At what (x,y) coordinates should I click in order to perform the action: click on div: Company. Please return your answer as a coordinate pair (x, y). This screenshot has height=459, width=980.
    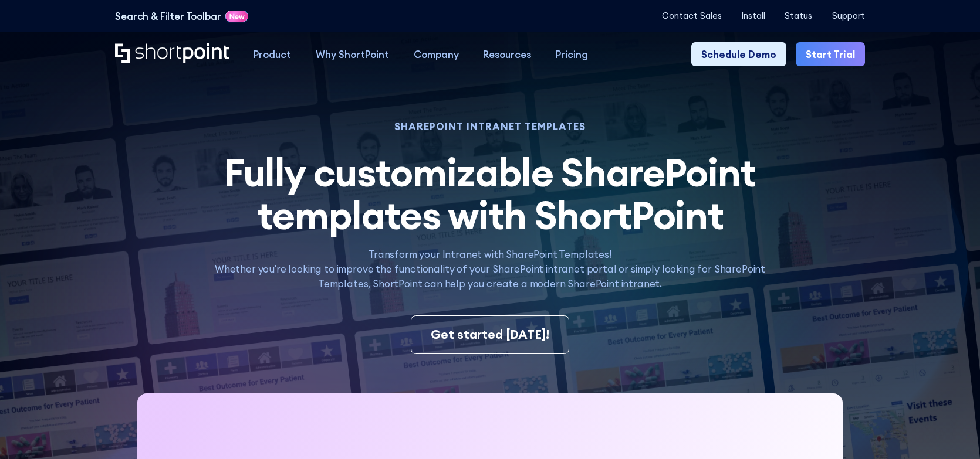
    Looking at the image, I should click on (436, 54).